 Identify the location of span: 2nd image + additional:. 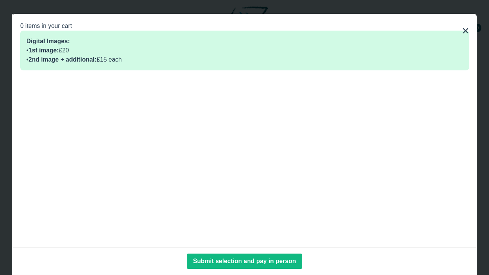
(63, 59).